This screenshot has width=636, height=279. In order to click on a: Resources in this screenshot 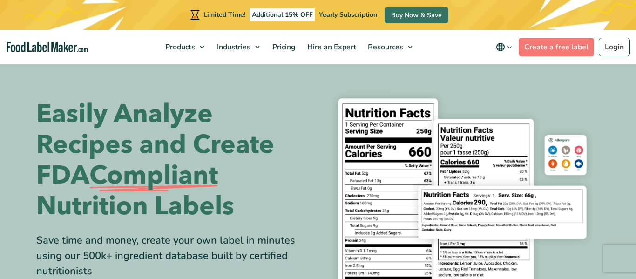, I will do `click(389, 47)`.